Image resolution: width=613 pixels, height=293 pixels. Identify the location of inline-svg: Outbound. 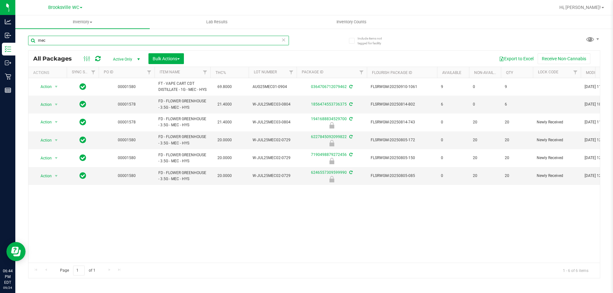
(8, 63).